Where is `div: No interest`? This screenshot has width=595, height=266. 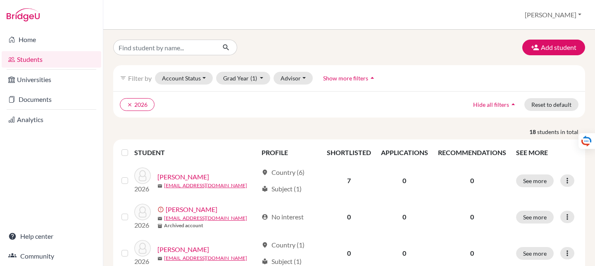
div: No interest is located at coordinates (283, 217).